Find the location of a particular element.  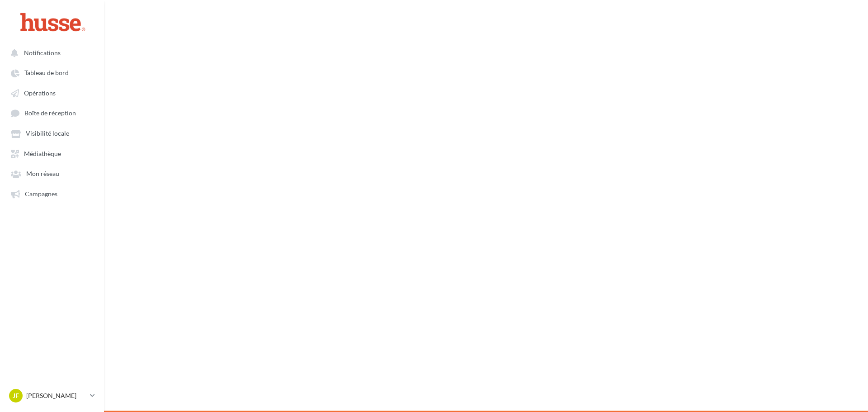

span: Notifications is located at coordinates (42, 52).